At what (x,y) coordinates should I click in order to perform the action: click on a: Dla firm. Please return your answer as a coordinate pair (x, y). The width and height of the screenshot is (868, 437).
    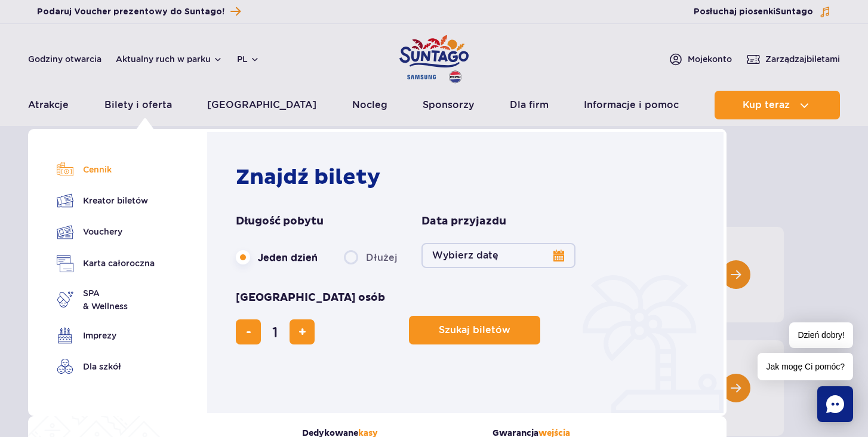
    Looking at the image, I should click on (529, 105).